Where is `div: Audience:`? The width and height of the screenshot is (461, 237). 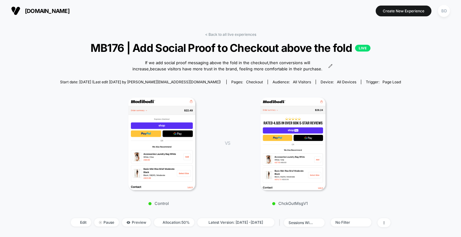 div: Audience: is located at coordinates (292, 82).